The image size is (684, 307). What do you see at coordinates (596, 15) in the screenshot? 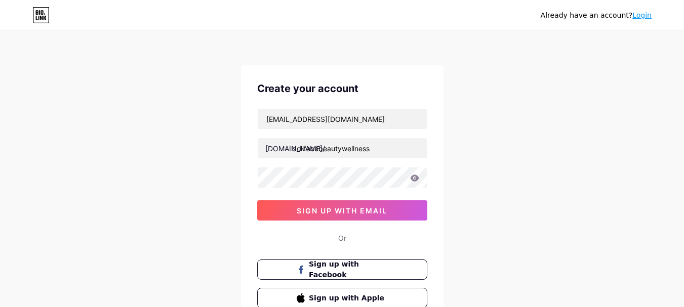
I see `div: Already have an account?` at bounding box center [596, 15].